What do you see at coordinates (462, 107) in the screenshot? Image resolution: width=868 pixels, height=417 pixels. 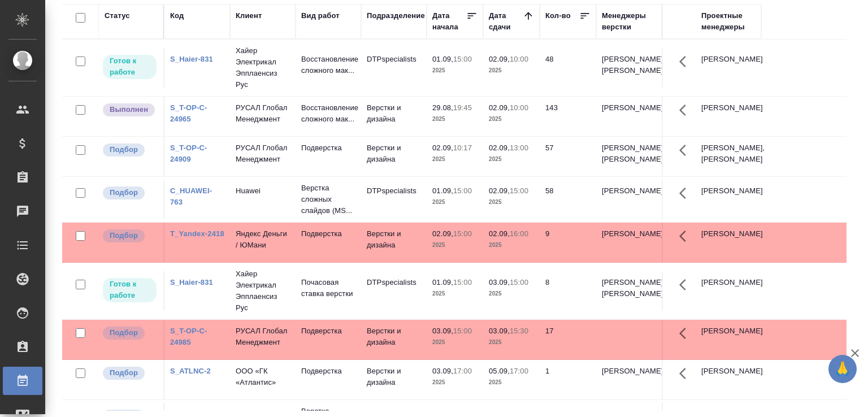 I see `p: 19:45` at bounding box center [462, 107].